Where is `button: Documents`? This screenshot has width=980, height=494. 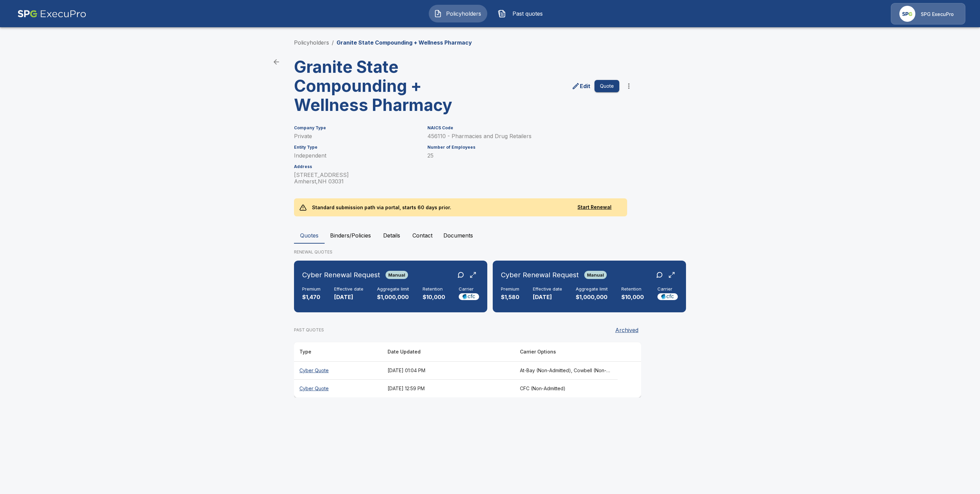
button: Documents is located at coordinates (458, 235).